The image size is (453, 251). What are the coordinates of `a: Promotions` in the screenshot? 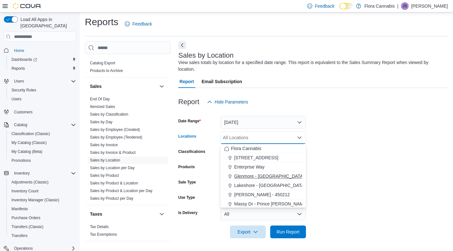 It's located at (21, 161).